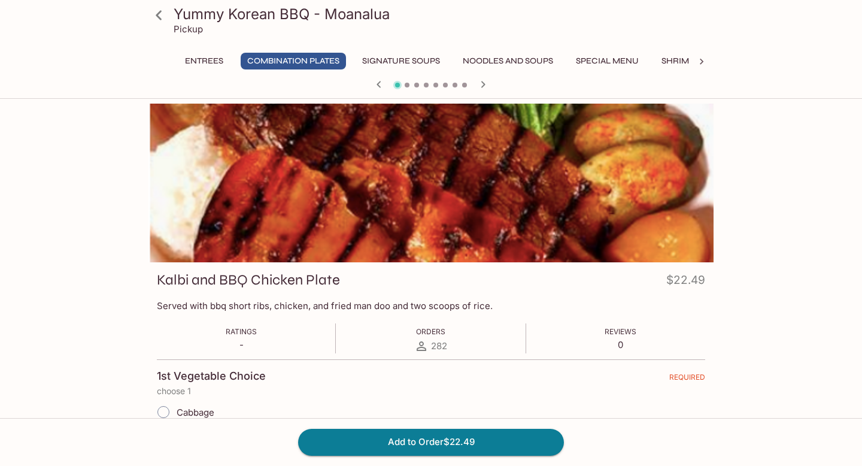  Describe the element at coordinates (195, 412) in the screenshot. I see `span: Cabbage` at that location.